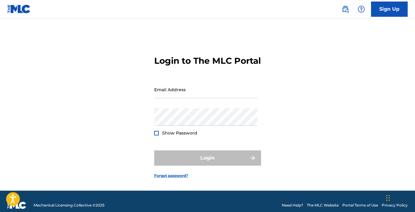 The height and width of the screenshot is (212, 415). Describe the element at coordinates (362, 9) in the screenshot. I see `img: help` at that location.